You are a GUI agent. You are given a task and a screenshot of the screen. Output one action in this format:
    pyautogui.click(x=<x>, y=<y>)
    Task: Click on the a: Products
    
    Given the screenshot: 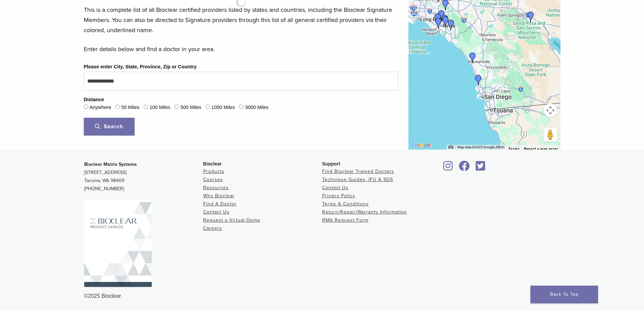 What is the action you would take?
    pyautogui.click(x=214, y=171)
    